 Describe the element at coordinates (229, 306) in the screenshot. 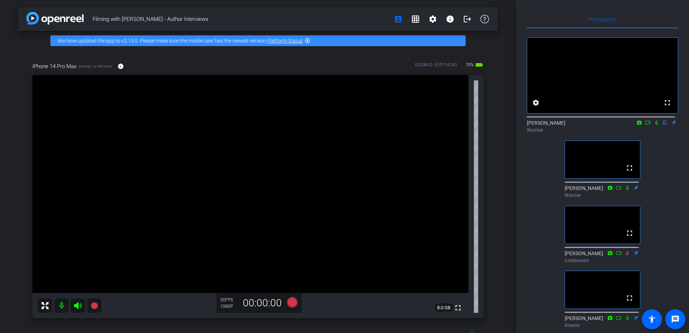

I see `div: 1080P` at that location.